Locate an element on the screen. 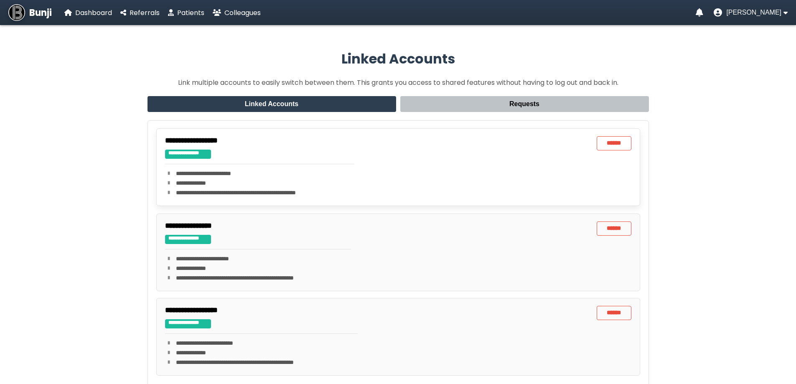 The width and height of the screenshot is (796, 384). span: Dashboard is located at coordinates (94, 13).